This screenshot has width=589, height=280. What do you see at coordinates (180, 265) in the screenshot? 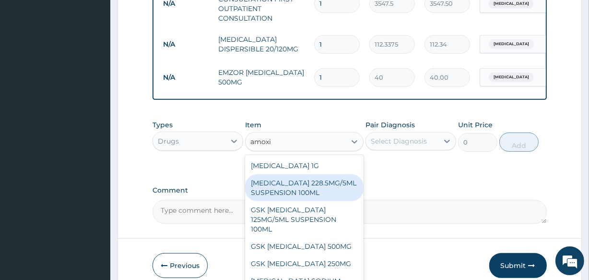
I see `button: Previous` at bounding box center [180, 265].